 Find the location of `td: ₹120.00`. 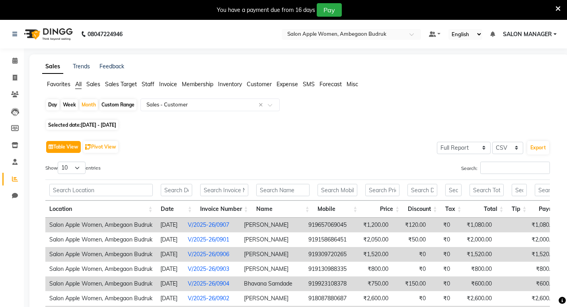

td: ₹120.00 is located at coordinates (411, 225).